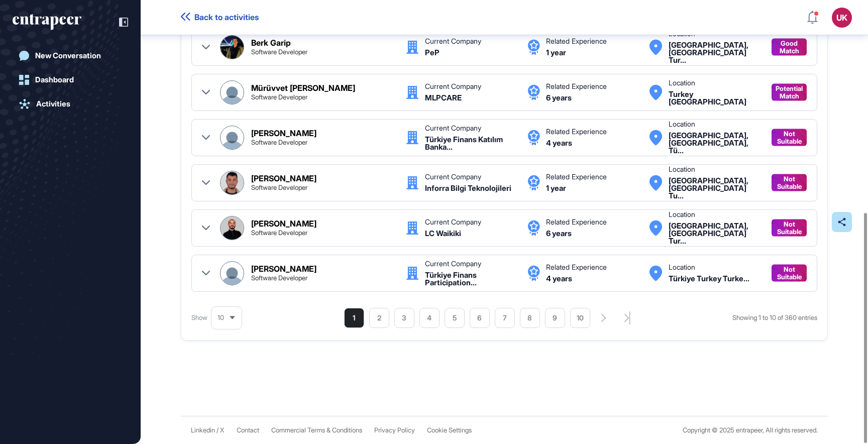 The width and height of the screenshot is (868, 444). What do you see at coordinates (430, 317) in the screenshot?
I see `li: 4` at bounding box center [430, 317].